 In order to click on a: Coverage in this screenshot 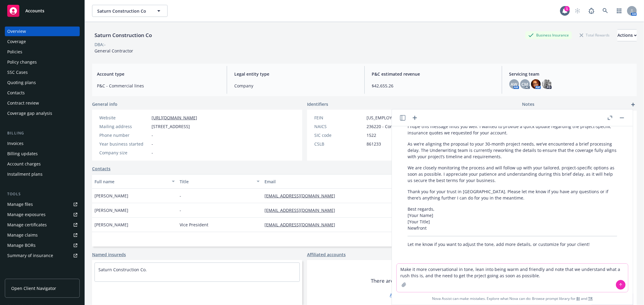, I will do `click(42, 42)`.